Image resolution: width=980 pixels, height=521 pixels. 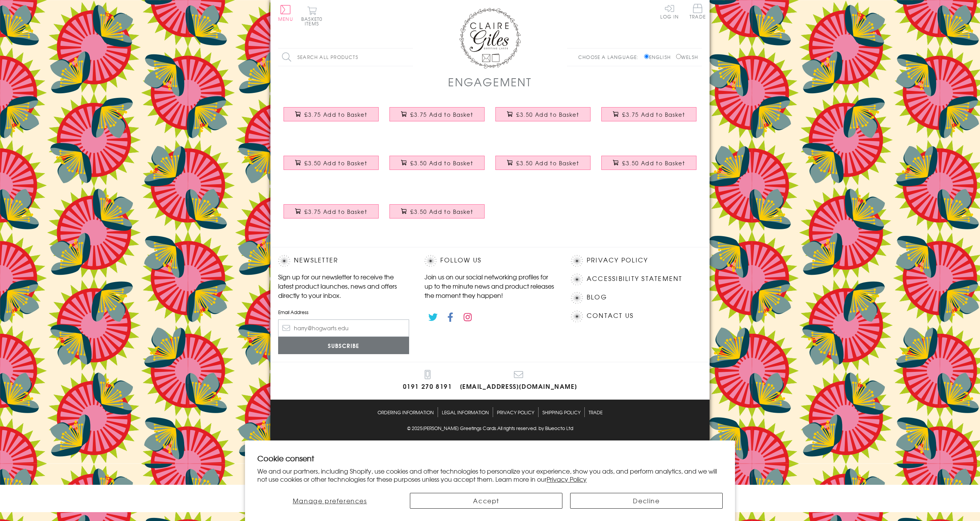 What do you see at coordinates (409, 57) in the screenshot?
I see `input: Search` at bounding box center [409, 57].